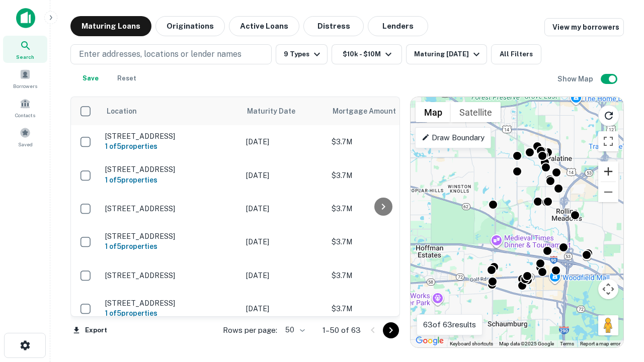 The image size is (644, 362). What do you see at coordinates (371, 111) in the screenshot?
I see `span: Mortgage Amount` at bounding box center [371, 111].